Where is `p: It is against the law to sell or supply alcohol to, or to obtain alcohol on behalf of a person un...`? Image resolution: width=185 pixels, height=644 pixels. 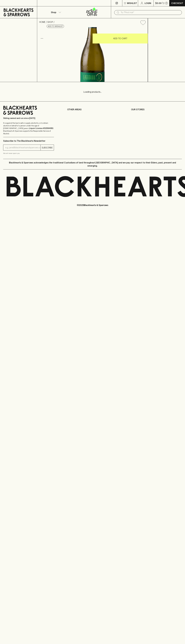 p: It is against the law to sell or supply alcohol to, or to obtain alcohol on behalf of a person un... is located at coordinates (29, 128).